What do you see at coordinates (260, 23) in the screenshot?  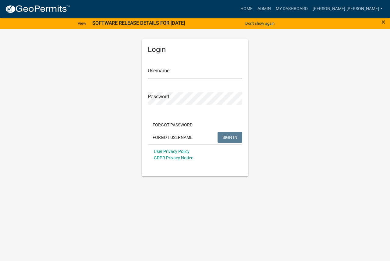 I see `button: Don't show again` at bounding box center [260, 23].